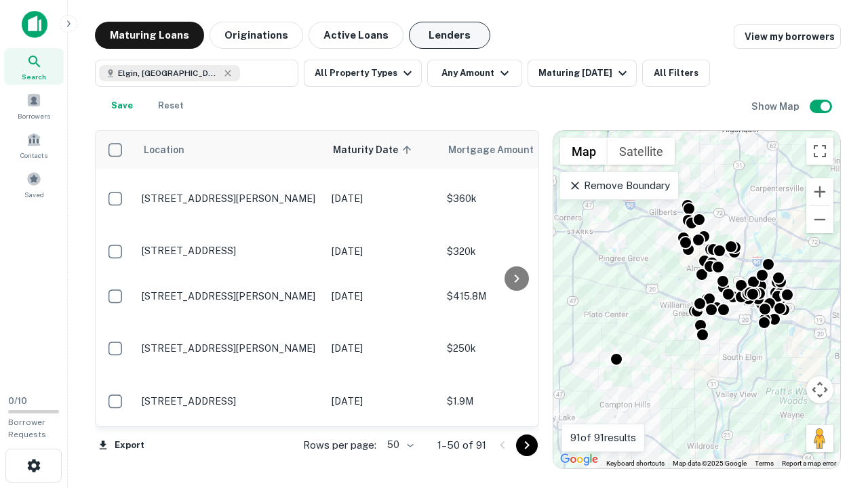 The image size is (868, 488). Describe the element at coordinates (514, 150) in the screenshot. I see `th: Mortgage Amount` at that location.